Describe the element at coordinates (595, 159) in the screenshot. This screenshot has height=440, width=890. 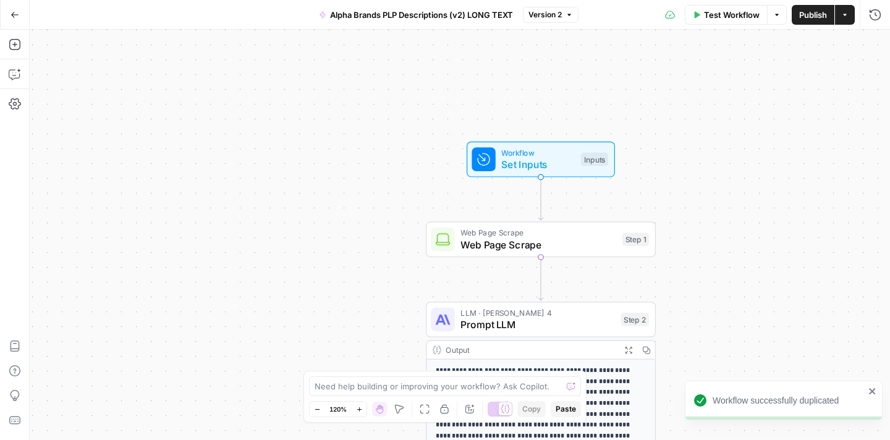
I see `div: Inputs` at that location.